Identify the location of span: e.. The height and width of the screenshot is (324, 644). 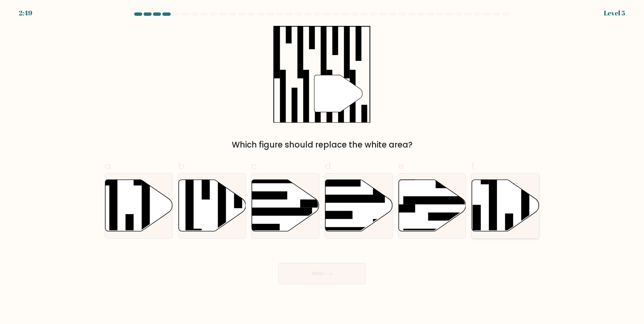
(402, 165).